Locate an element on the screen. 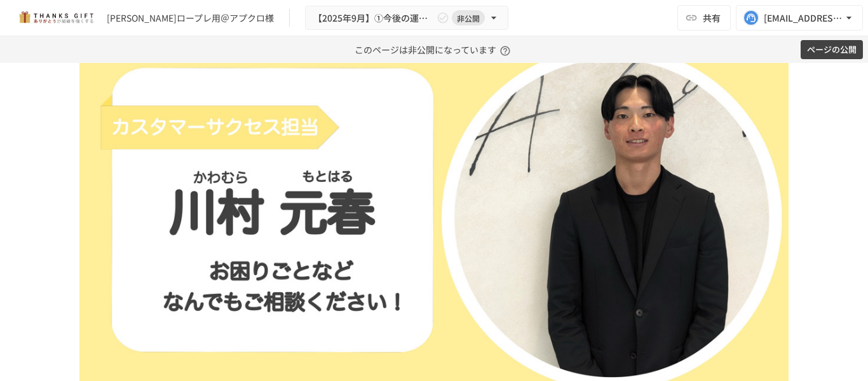  button: 共有 is located at coordinates (704, 18).